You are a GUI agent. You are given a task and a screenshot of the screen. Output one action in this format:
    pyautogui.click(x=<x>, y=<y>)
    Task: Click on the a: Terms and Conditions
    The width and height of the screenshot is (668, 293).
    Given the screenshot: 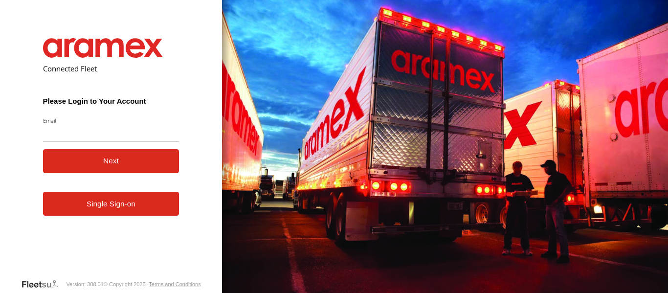 What is the action you would take?
    pyautogui.click(x=174, y=284)
    